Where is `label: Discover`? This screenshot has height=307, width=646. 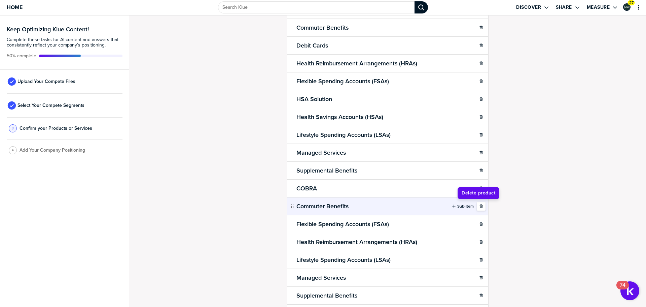 label: Discover is located at coordinates (529, 7).